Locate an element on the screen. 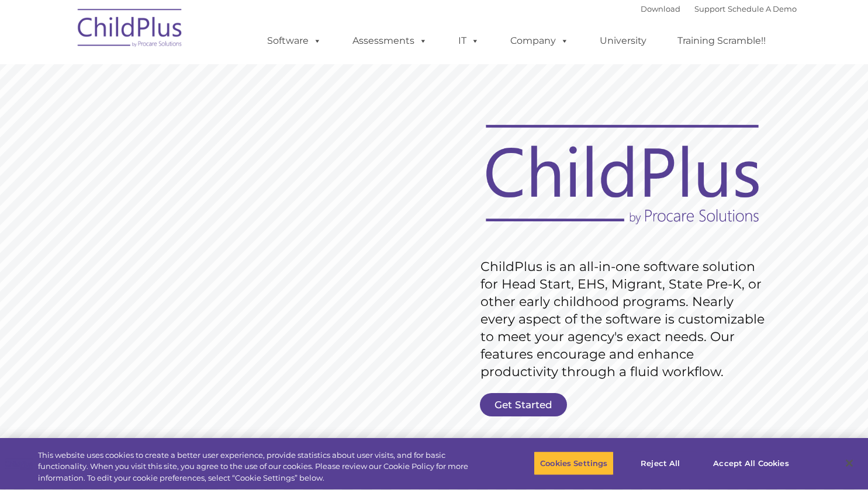 This screenshot has width=868, height=490. div: This website uses cookies to create a better user experience, provide statistics about user visit... is located at coordinates (258, 467).